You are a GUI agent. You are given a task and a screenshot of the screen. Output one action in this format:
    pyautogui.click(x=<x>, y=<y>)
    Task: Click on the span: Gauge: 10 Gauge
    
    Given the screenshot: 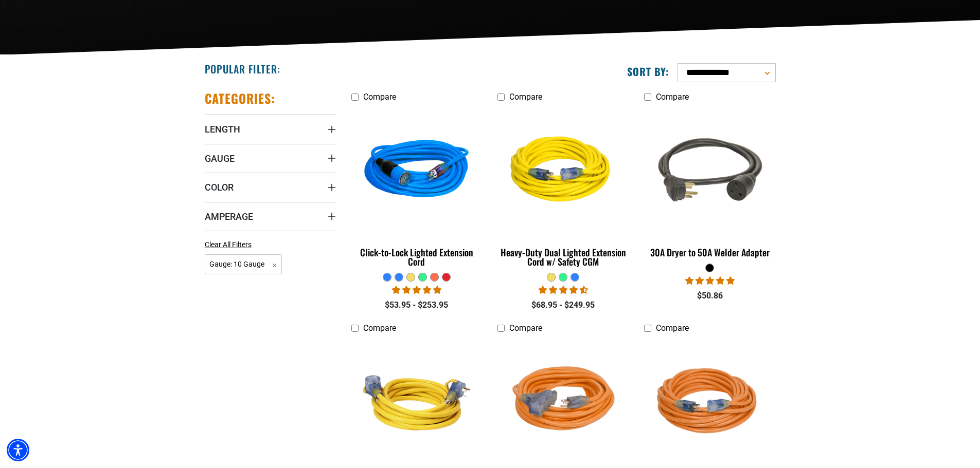 What is the action you would take?
    pyautogui.click(x=243, y=264)
    